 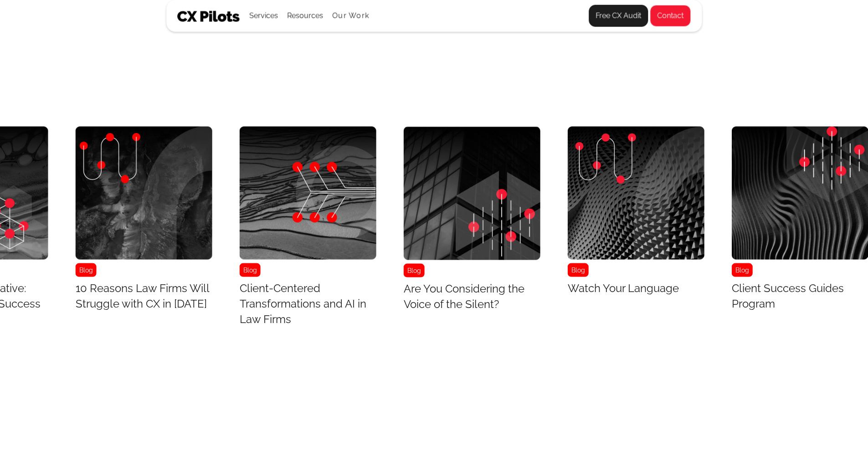 I want to click on a: BlogAre You Considering the Voice of the Silent?, so click(x=472, y=220).